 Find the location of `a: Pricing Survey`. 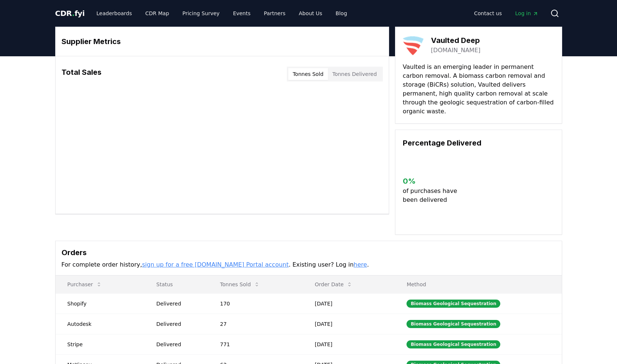

a: Pricing Survey is located at coordinates (201, 13).